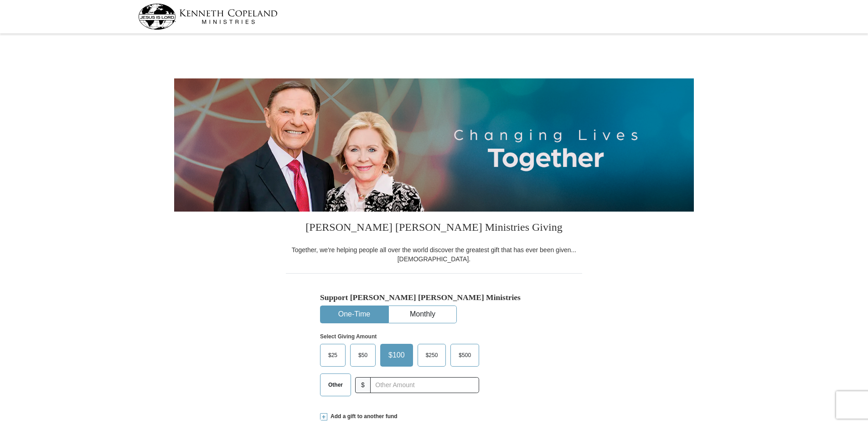 The width and height of the screenshot is (868, 425). I want to click on button: One-Time, so click(354, 313).